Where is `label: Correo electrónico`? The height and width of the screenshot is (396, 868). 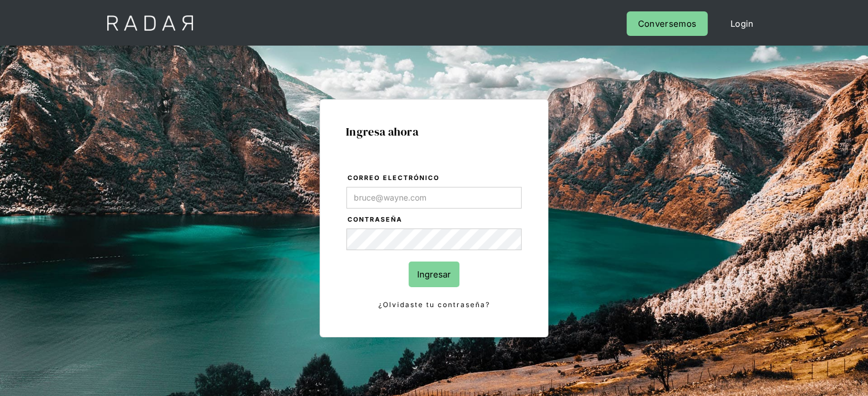 label: Correo electrónico is located at coordinates (435, 178).